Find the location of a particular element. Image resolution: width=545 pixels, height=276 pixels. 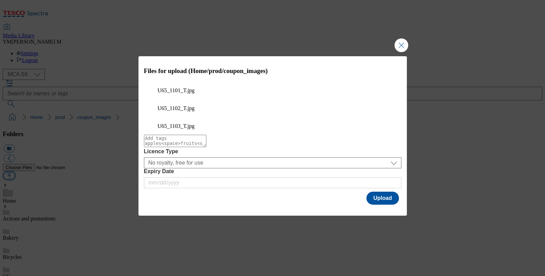

button: Close Modal is located at coordinates (401, 45).